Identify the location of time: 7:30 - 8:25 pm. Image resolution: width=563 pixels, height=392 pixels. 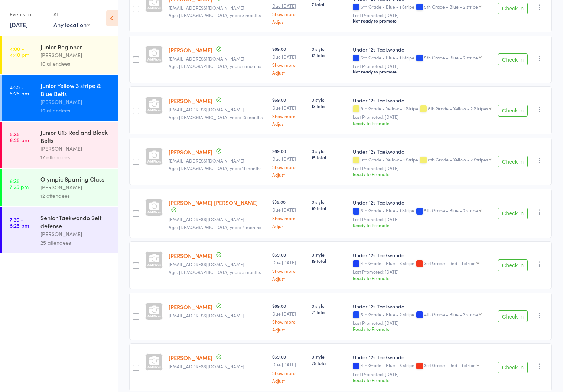
(19, 222).